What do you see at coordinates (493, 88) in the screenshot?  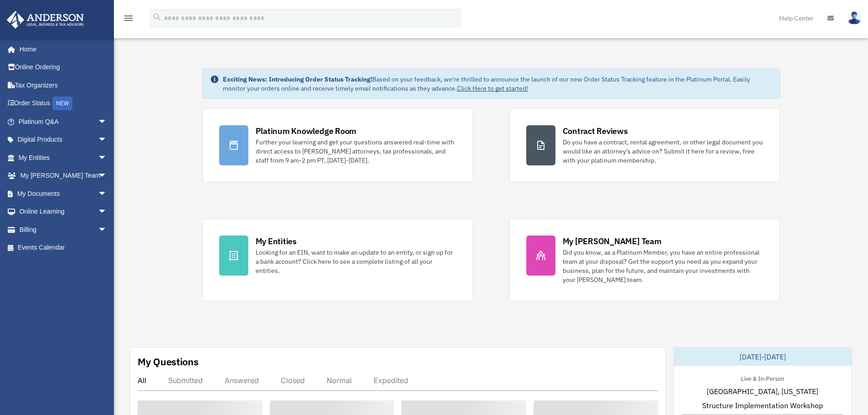 I see `a: Click Here to get started!` at bounding box center [493, 88].